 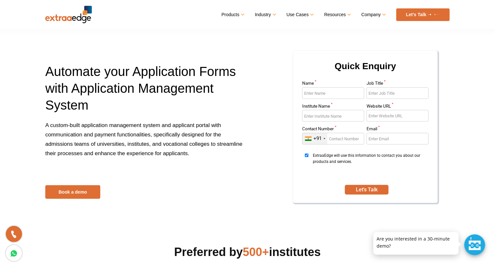 I want to click on div: Chat, so click(x=474, y=245).